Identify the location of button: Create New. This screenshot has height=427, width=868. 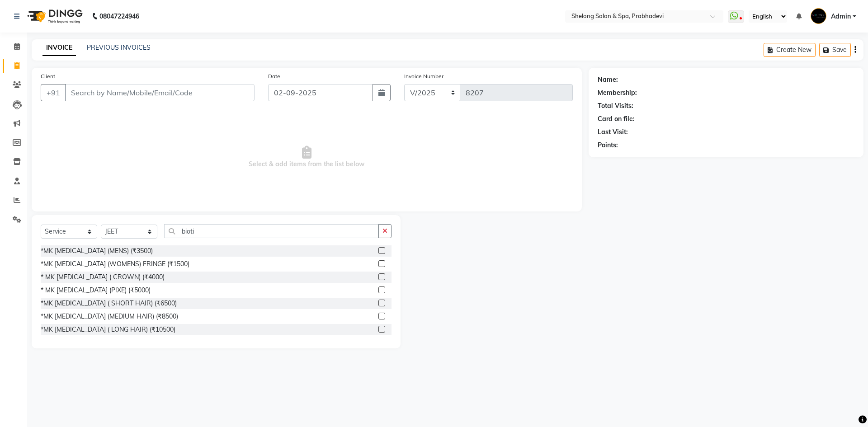
(789, 50).